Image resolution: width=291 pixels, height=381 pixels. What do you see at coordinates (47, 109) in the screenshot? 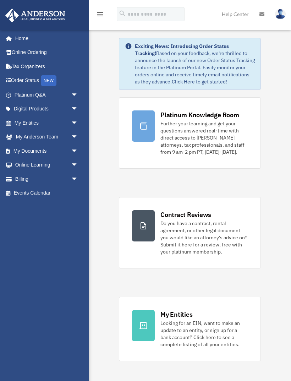
I see `a: Digital Productsarrow_drop_down` at bounding box center [47, 109].